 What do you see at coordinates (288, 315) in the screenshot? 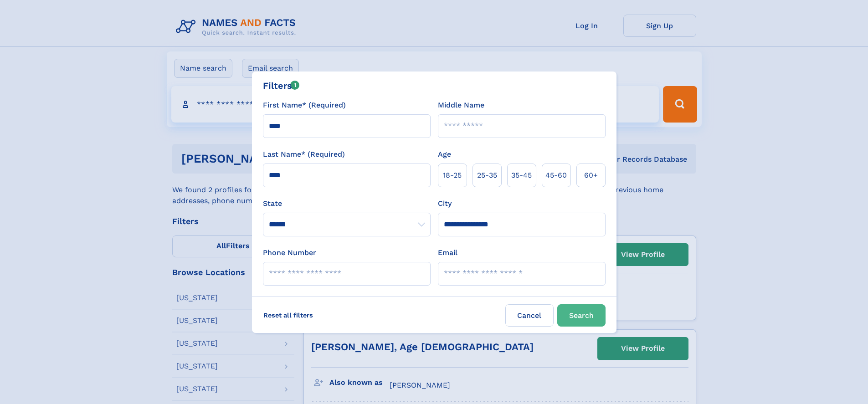
I see `label: Reset all filters` at bounding box center [288, 315].